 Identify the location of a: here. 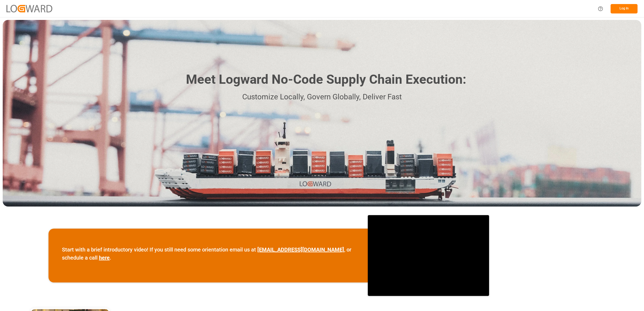
(104, 258).